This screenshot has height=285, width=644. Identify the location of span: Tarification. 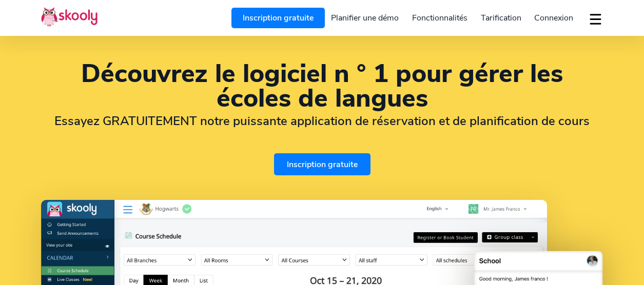
(501, 18).